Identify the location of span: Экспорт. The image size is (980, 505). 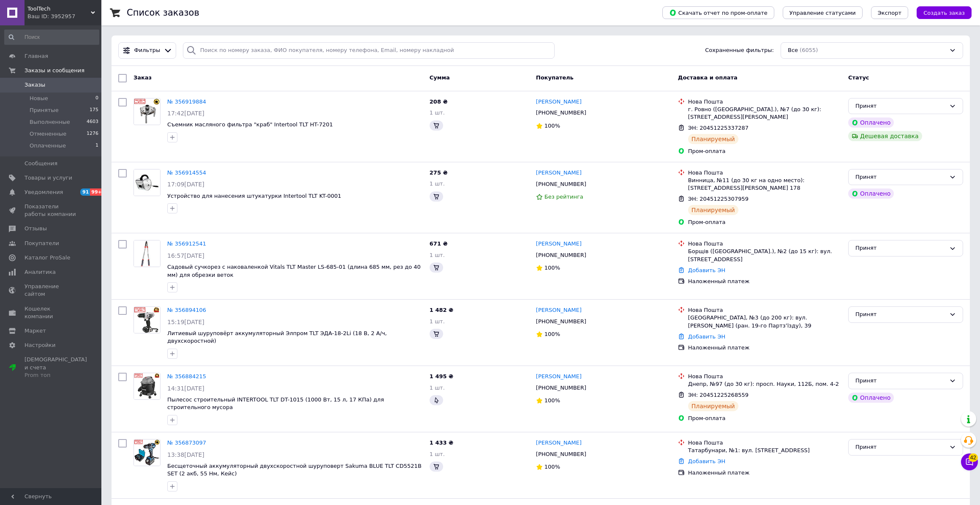
(890, 13).